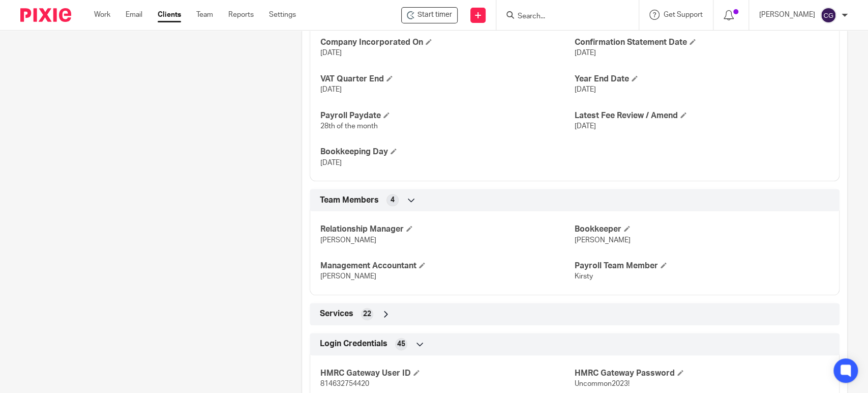 The height and width of the screenshot is (393, 868). Describe the element at coordinates (134, 15) in the screenshot. I see `a: Email` at that location.